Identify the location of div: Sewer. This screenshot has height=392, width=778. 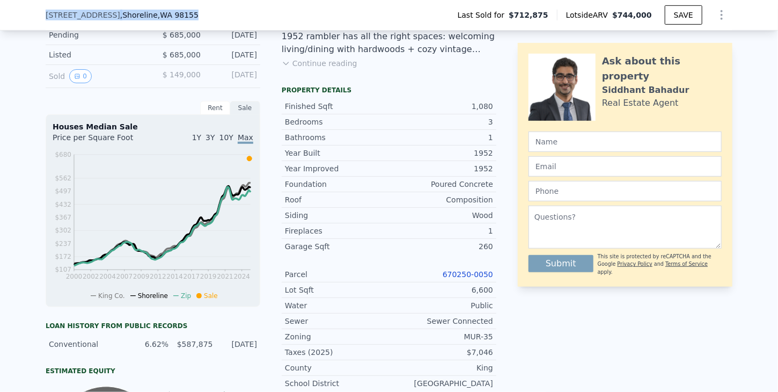
(337, 321).